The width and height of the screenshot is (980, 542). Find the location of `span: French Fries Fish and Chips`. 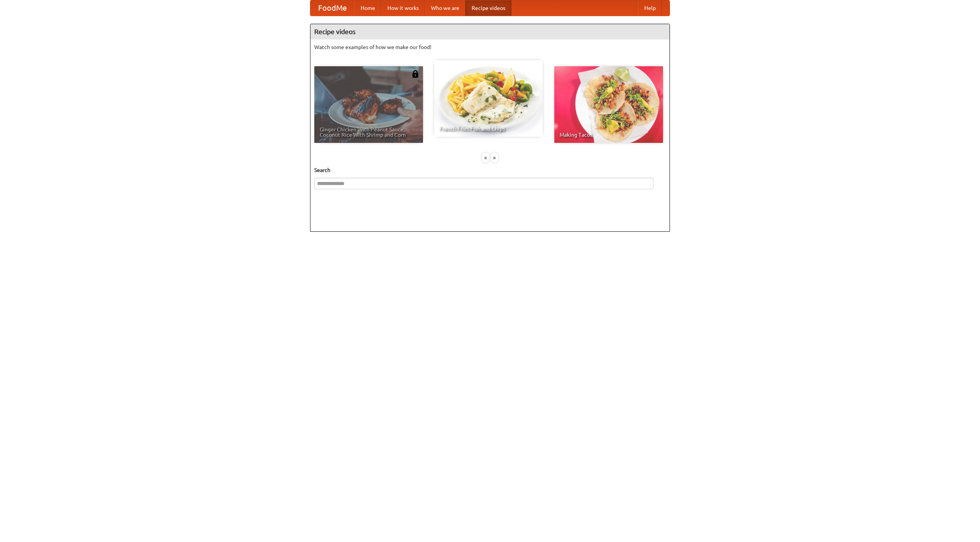

span: French Fries Fish and Chips is located at coordinates (488, 129).